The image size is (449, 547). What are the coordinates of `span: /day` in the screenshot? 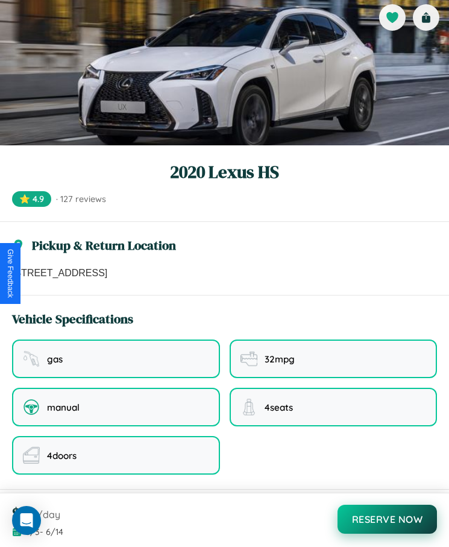 It's located at (49, 514).